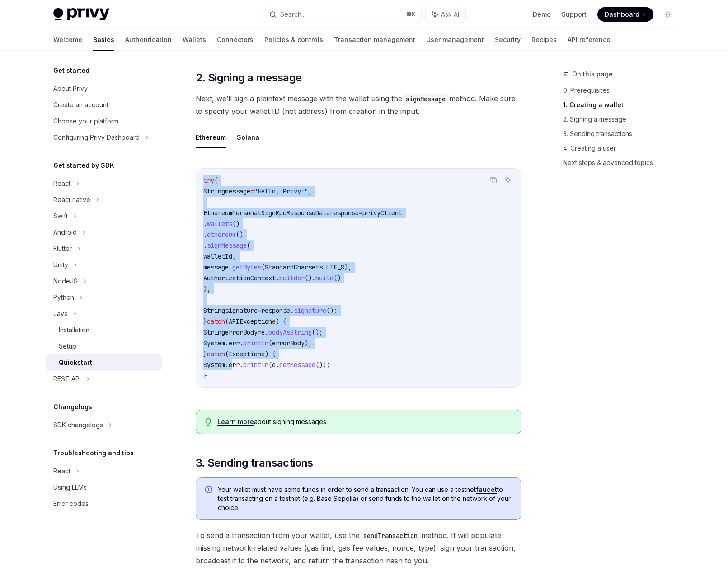 The width and height of the screenshot is (728, 571). What do you see at coordinates (494, 180) in the screenshot?
I see `button: Copy the contents from the code block` at bounding box center [494, 180].